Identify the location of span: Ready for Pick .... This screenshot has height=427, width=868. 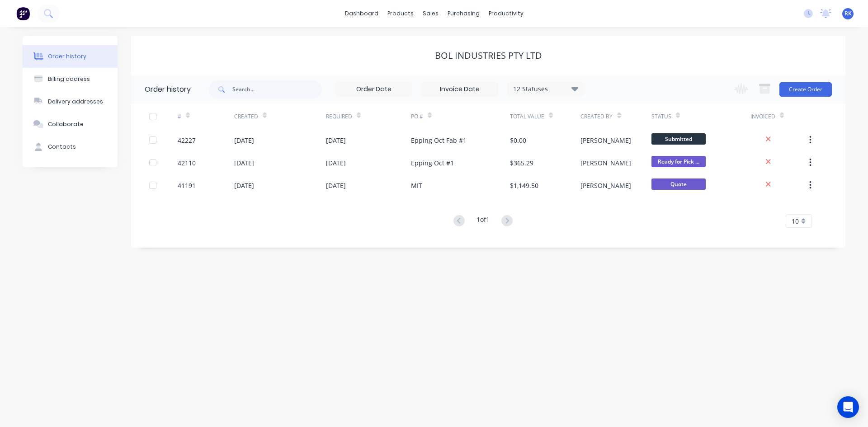
(678, 161).